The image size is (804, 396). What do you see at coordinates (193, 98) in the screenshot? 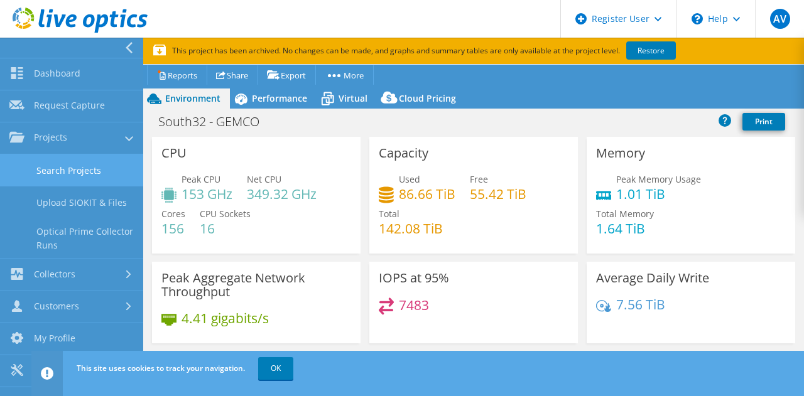
I see `span: Environment` at bounding box center [193, 98].